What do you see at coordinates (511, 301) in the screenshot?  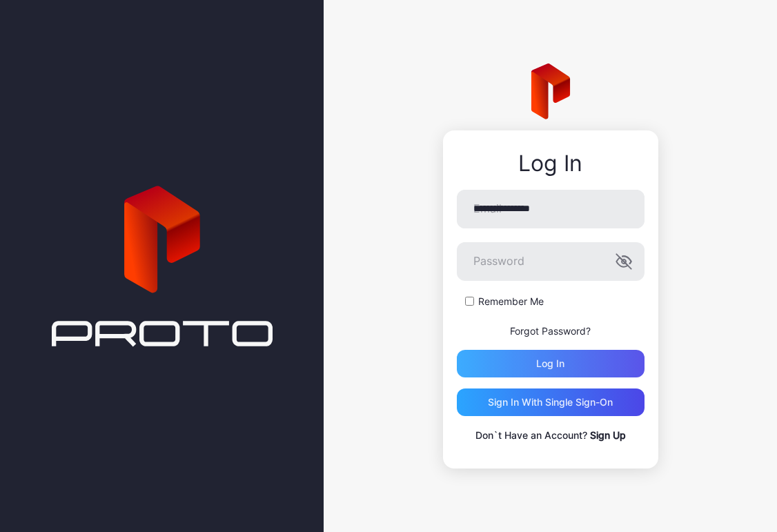 I see `label: Remember Me` at bounding box center [511, 301].